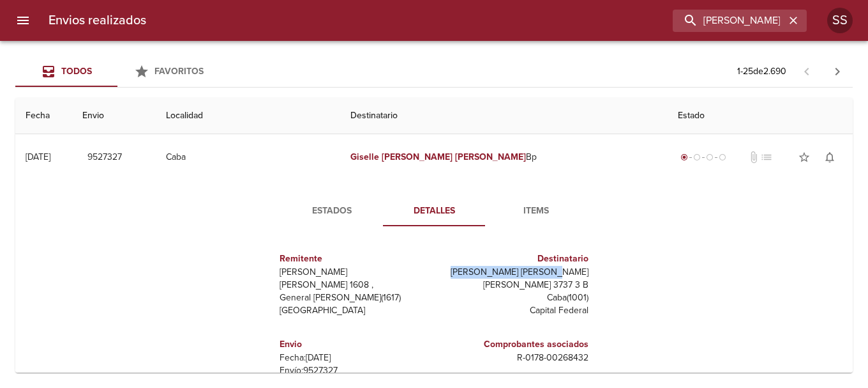 This screenshot has width=868, height=388. I want to click on h6: Remitente, so click(354, 258).